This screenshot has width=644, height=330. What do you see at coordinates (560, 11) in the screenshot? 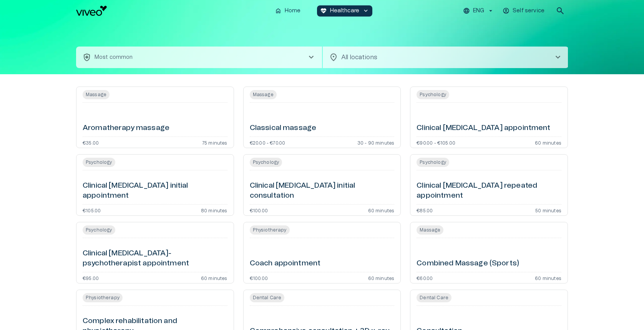
I see `span: search` at bounding box center [560, 11].